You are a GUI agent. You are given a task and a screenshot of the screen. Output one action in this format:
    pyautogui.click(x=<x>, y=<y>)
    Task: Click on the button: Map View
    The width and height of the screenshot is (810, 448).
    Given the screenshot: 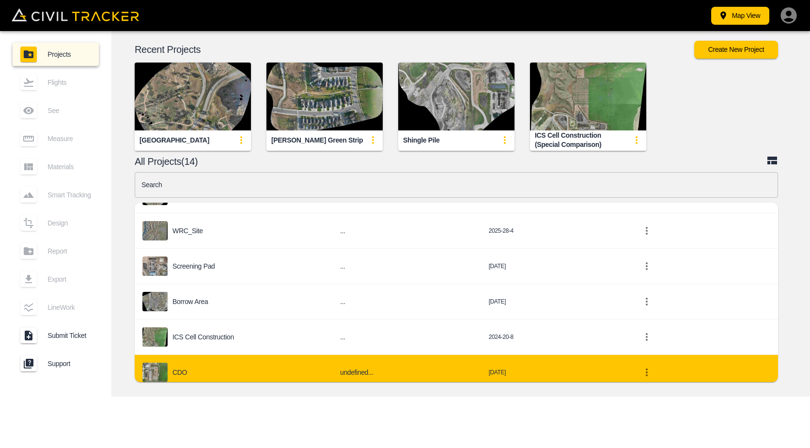 What is the action you would take?
    pyautogui.click(x=740, y=15)
    